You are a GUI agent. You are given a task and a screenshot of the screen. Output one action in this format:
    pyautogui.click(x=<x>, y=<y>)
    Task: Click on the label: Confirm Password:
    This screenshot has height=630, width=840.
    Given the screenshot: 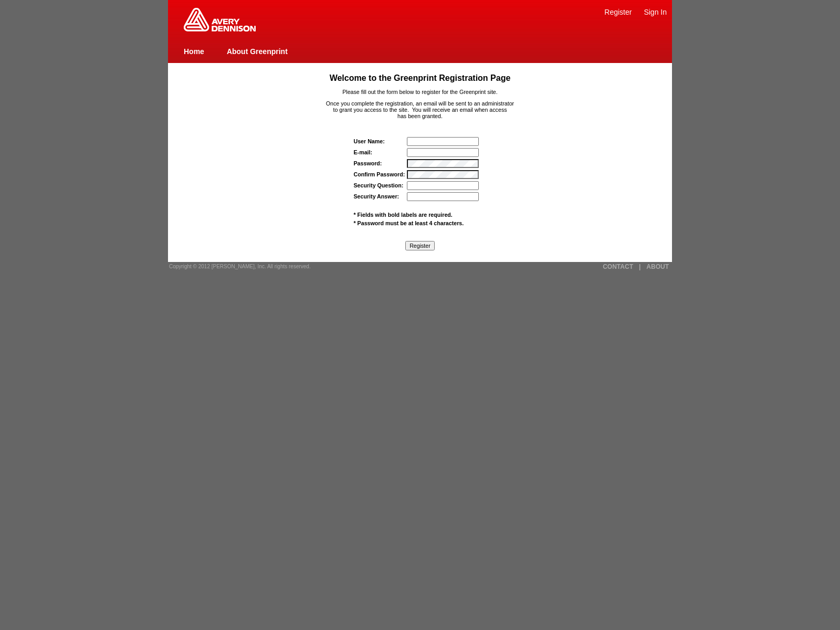 What is the action you would take?
    pyautogui.click(x=379, y=174)
    